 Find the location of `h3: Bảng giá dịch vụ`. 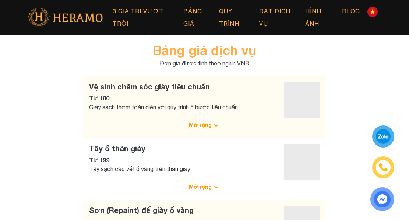

h3: Bảng giá dịch vụ is located at coordinates (205, 54).